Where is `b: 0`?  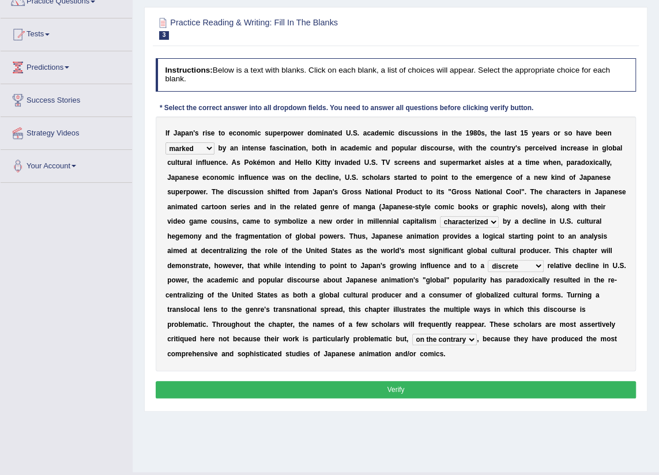 b: 0 is located at coordinates (479, 133).